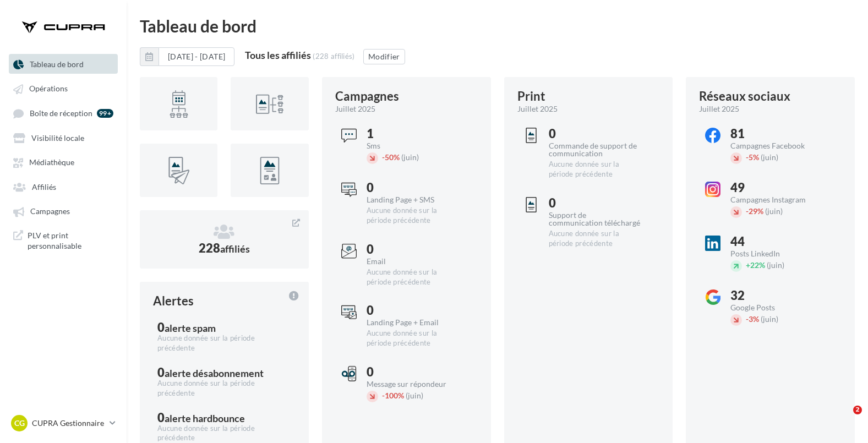 This screenshot has height=443, width=868. What do you see at coordinates (412, 200) in the screenshot?
I see `div: Landing Page + SMS` at bounding box center [412, 200].